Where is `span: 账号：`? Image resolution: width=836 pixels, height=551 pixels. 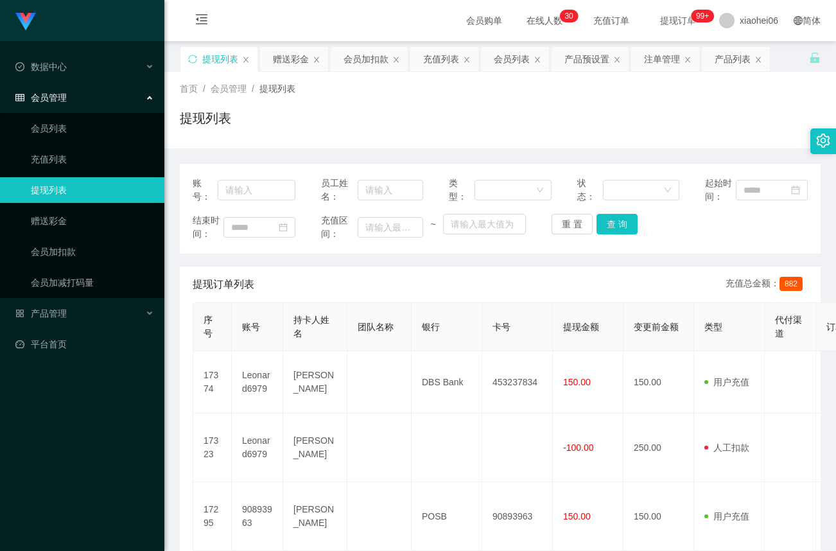
span: 账号： is located at coordinates (205, 190).